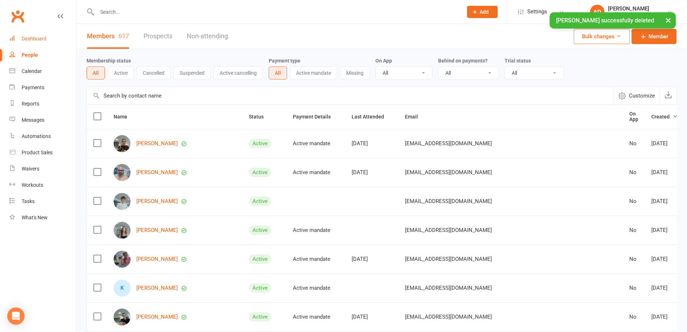  Describe the element at coordinates (36, 136) in the screenshot. I see `div: Automations` at that location.